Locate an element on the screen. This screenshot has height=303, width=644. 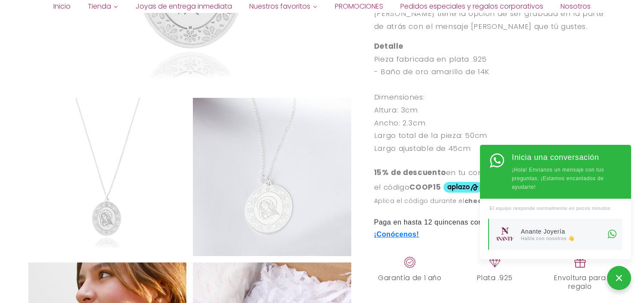
span: Tienda is located at coordinates (99, 6).